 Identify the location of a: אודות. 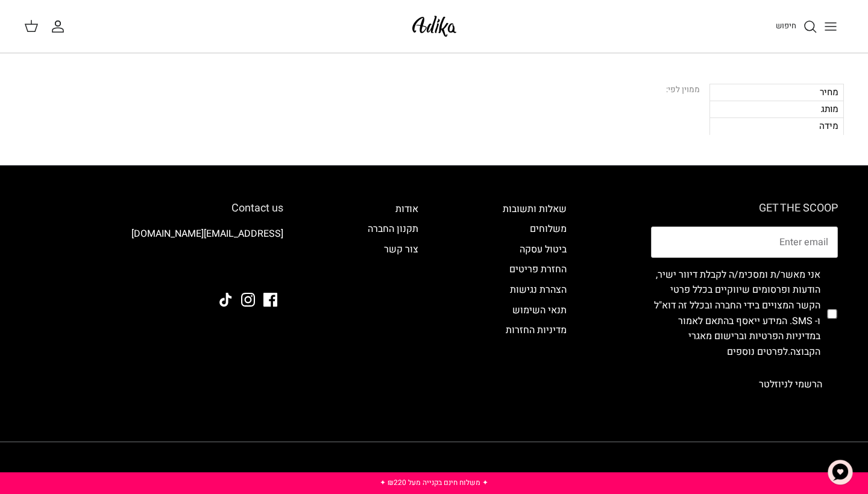
(407, 209).